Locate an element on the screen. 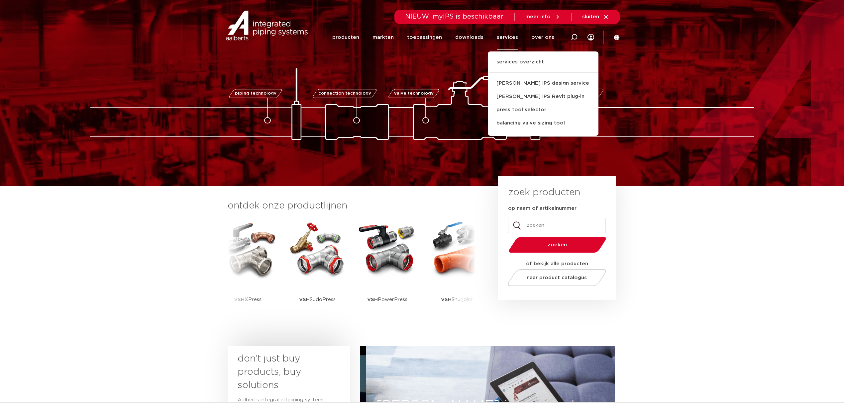 This screenshot has height=403, width=844. span: piping technology is located at coordinates (255, 93).